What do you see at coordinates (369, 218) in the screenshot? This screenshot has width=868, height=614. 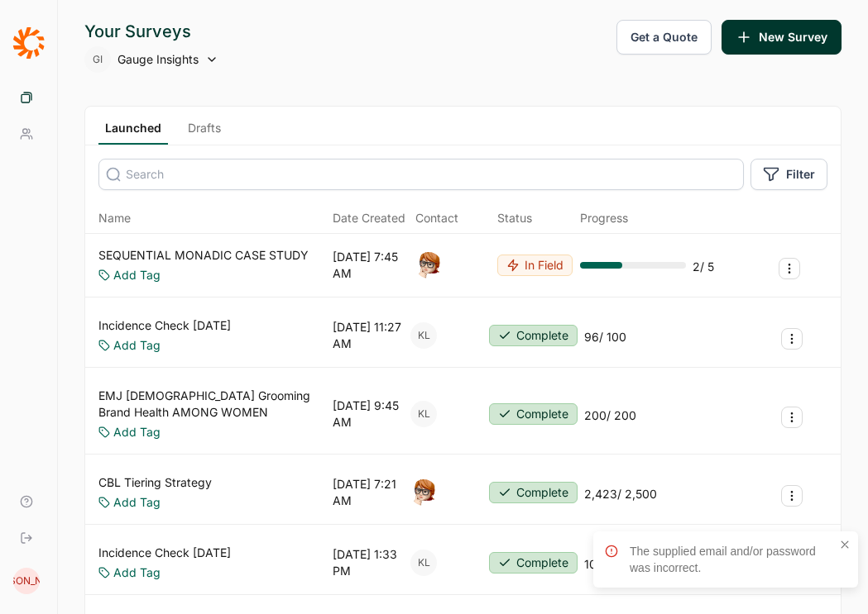 I see `span: Date Created` at bounding box center [369, 218].